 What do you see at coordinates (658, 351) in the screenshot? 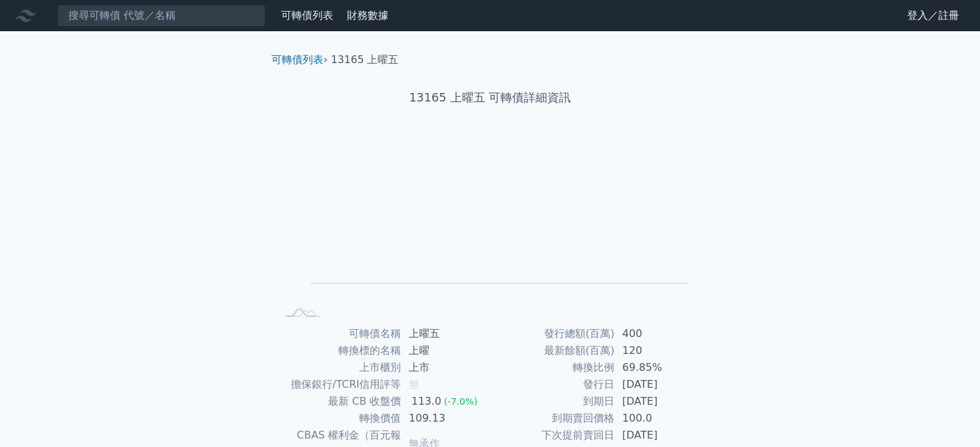
I see `td: 120` at bounding box center [658, 351].